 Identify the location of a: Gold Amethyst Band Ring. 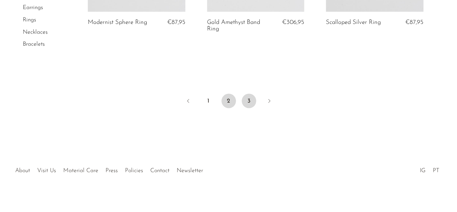
(239, 26).